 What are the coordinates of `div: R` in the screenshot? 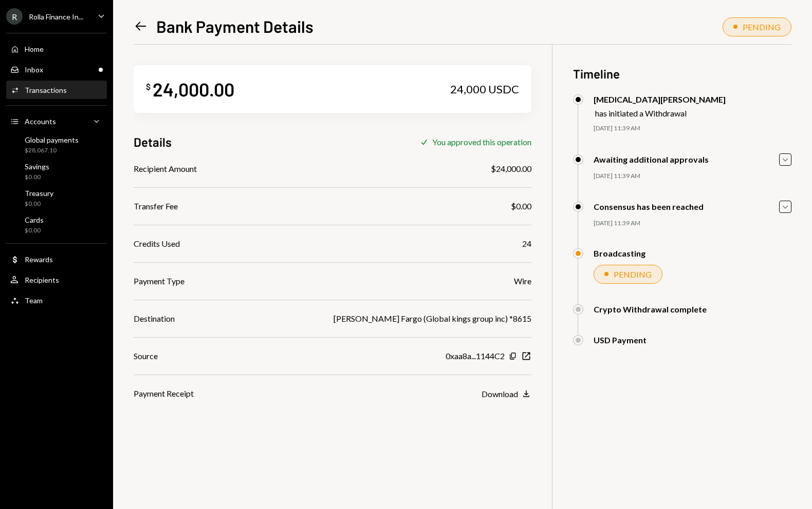 It's located at (14, 16).